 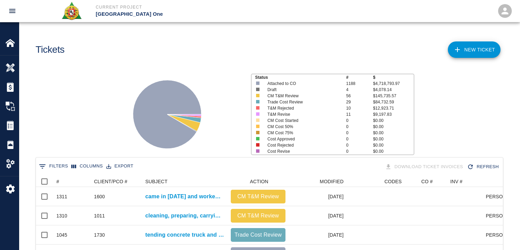 I want to click on p: 4, so click(x=359, y=90).